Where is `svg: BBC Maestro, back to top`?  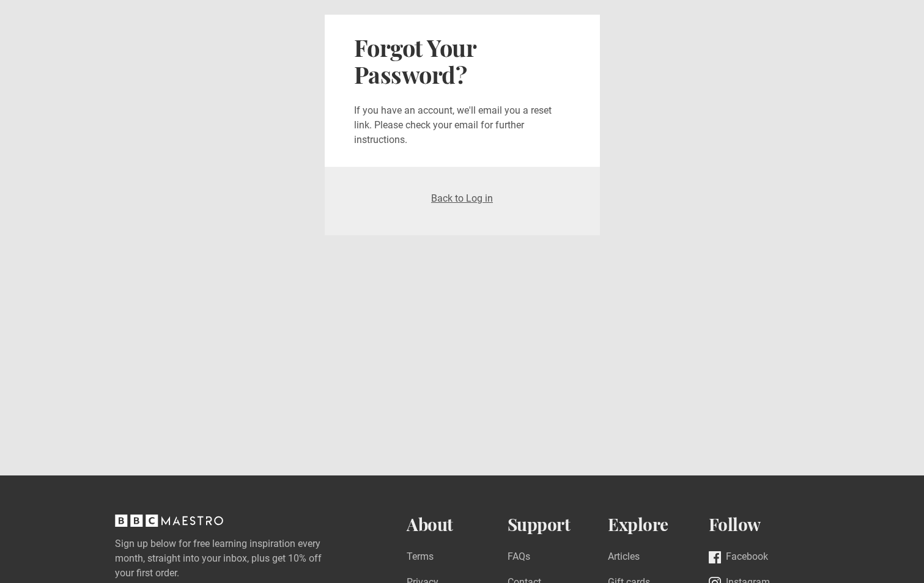 svg: BBC Maestro, back to top is located at coordinates (169, 521).